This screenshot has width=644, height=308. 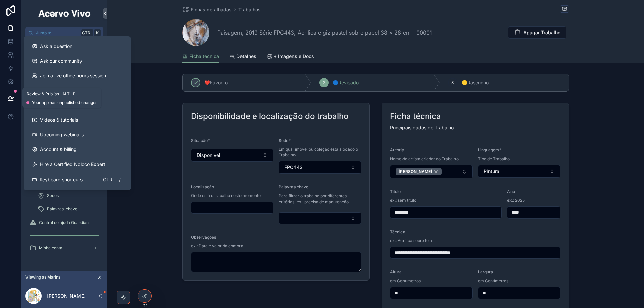 I want to click on button: Keyboard shortcutsCtrl/, so click(x=78, y=180).